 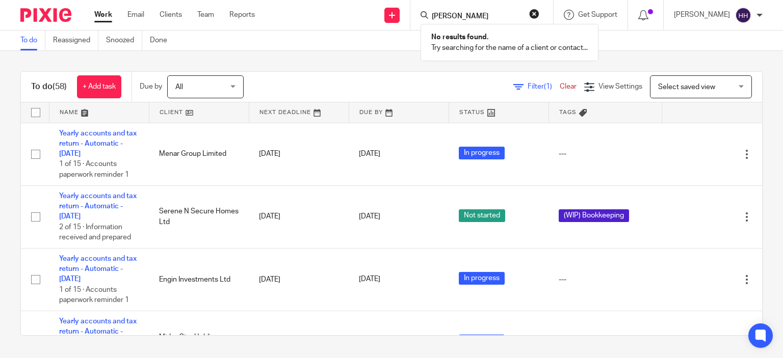 What do you see at coordinates (46, 15) in the screenshot?
I see `img: Pixie` at bounding box center [46, 15].